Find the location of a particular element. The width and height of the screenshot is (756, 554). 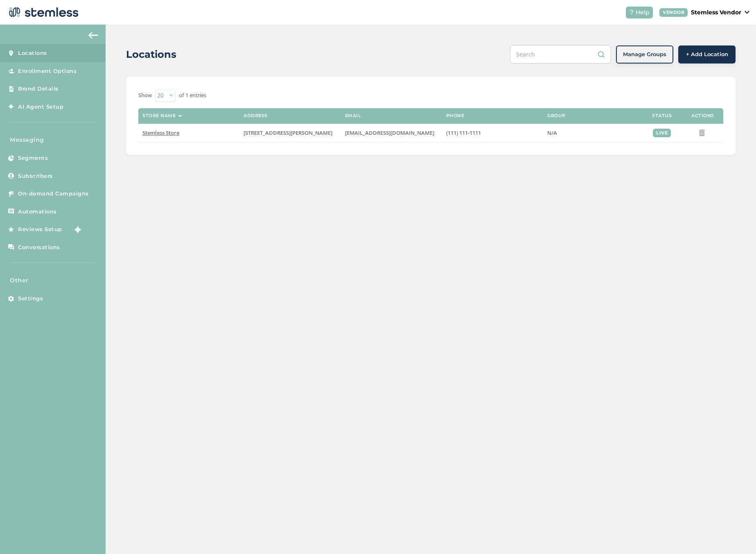

span: (111) 111-1111 is located at coordinates (464, 133).